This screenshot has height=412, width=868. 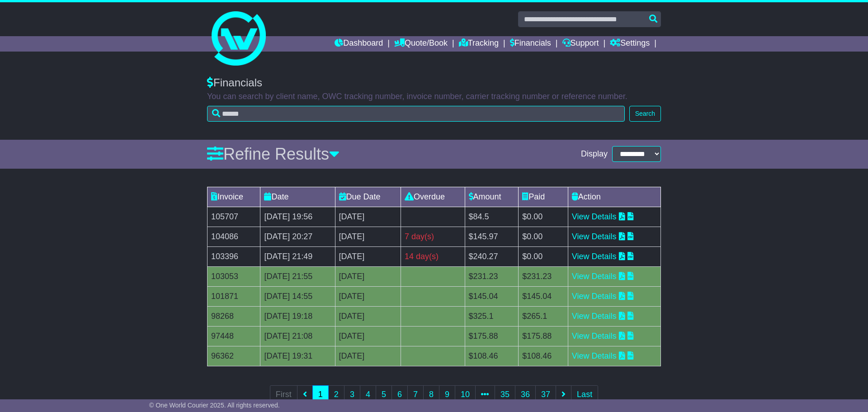 I want to click on a: Dashboard, so click(x=359, y=43).